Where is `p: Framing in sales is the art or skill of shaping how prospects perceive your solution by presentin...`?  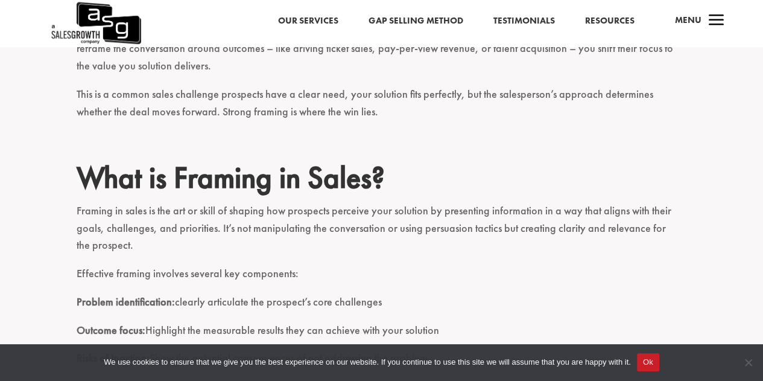
p: Framing in sales is the art or skill of shaping how prospects perceive your solution by presentin... is located at coordinates (382, 234).